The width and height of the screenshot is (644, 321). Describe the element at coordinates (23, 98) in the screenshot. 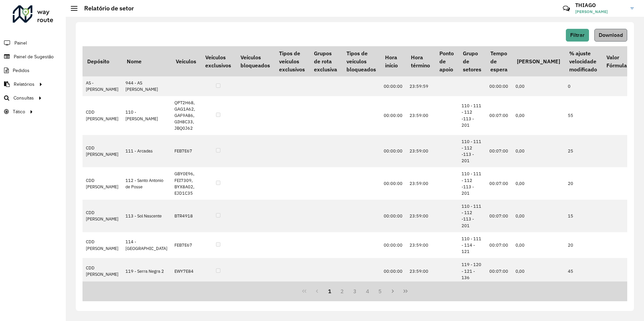

I see `span: Consultas` at that location.